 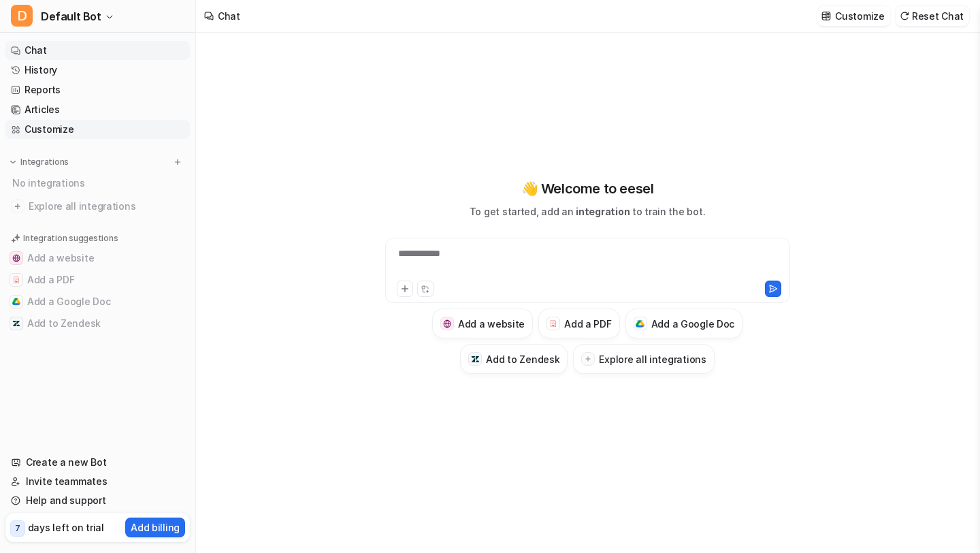 I want to click on a: Chat, so click(x=98, y=50).